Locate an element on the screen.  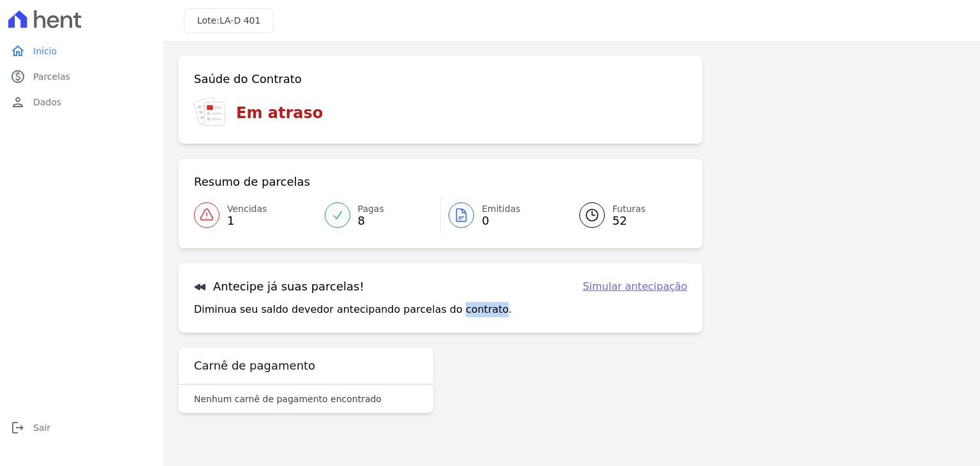
span: Emitidas is located at coordinates (501, 208).